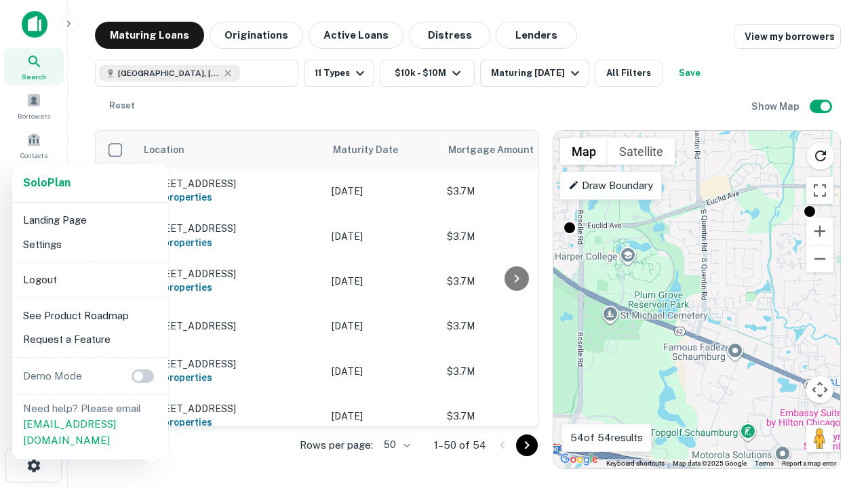 This screenshot has width=868, height=488. I want to click on li: Request a Feature, so click(90, 339).